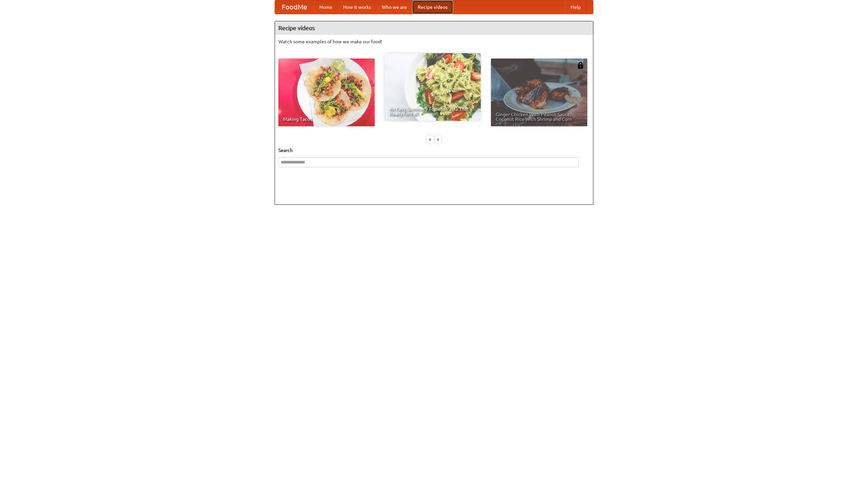 The height and width of the screenshot is (479, 868). What do you see at coordinates (326, 93) in the screenshot?
I see `a: Making Tacos` at bounding box center [326, 93].